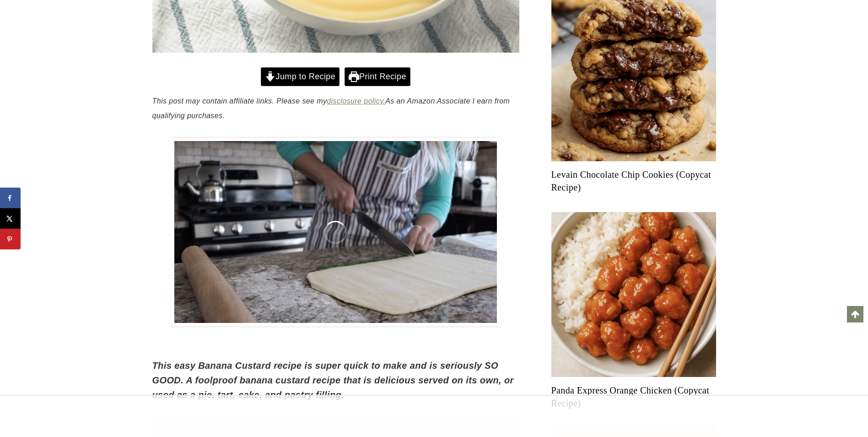 This screenshot has width=868, height=437. Describe the element at coordinates (300, 77) in the screenshot. I see `a: Jump to Recipe` at that location.